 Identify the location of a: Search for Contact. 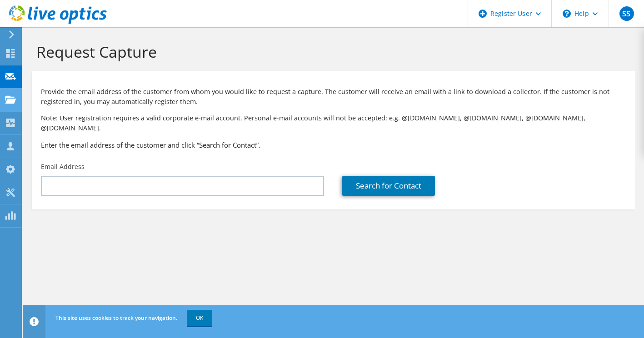
(389, 186).